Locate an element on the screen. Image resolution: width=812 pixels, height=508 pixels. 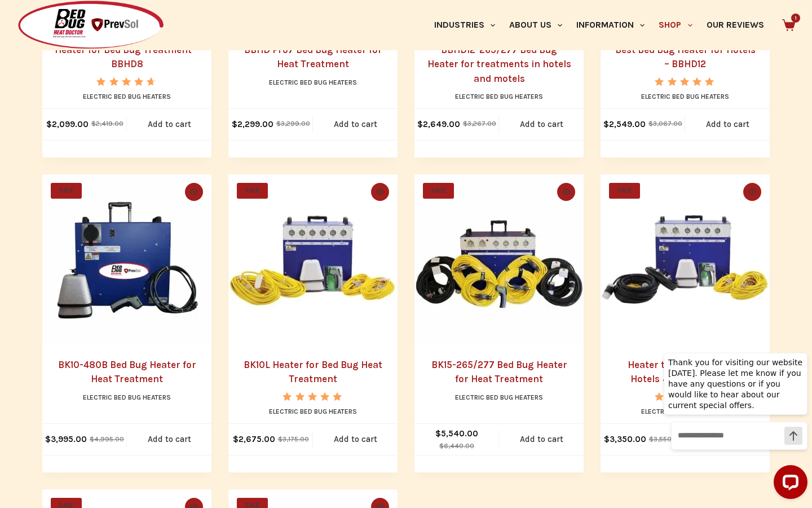
a: Add to cart: “BBHD12-265/277 Bed Bug Heater for treatments in hotels and motels” is located at coordinates (542, 124).